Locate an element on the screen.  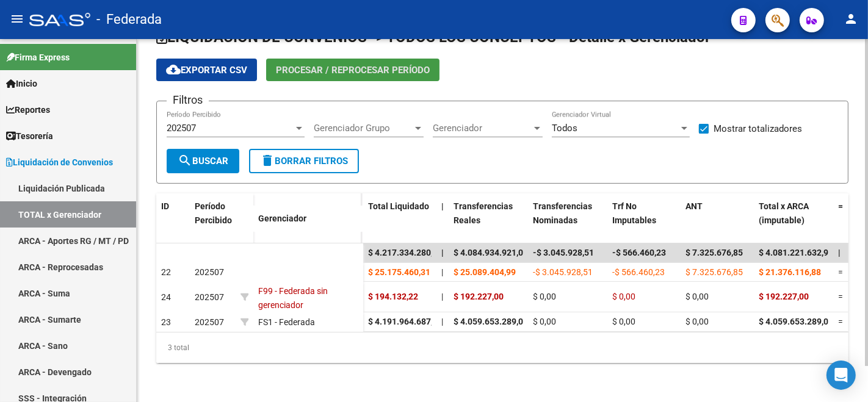
button: Buscar is located at coordinates (202, 161).